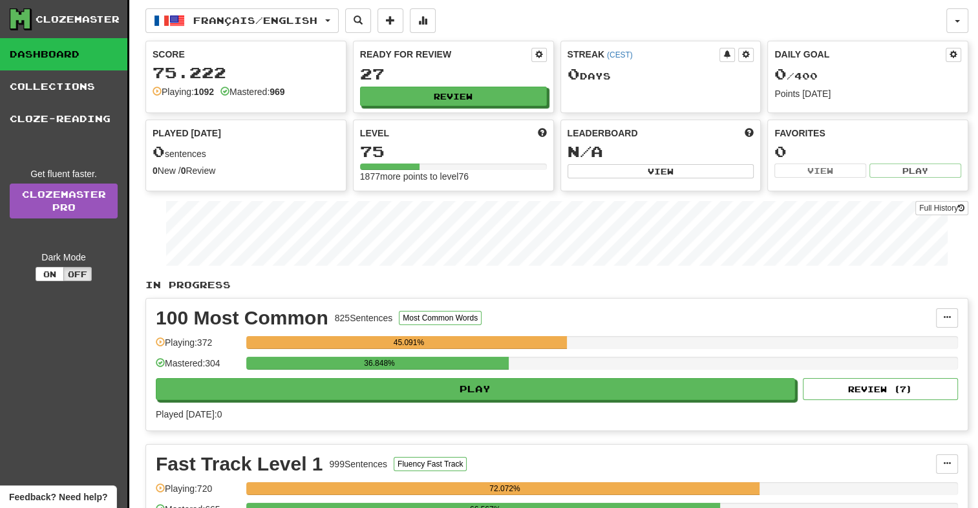 This screenshot has height=508, width=978. What do you see at coordinates (867, 151) in the screenshot?
I see `div: 0` at bounding box center [867, 151].